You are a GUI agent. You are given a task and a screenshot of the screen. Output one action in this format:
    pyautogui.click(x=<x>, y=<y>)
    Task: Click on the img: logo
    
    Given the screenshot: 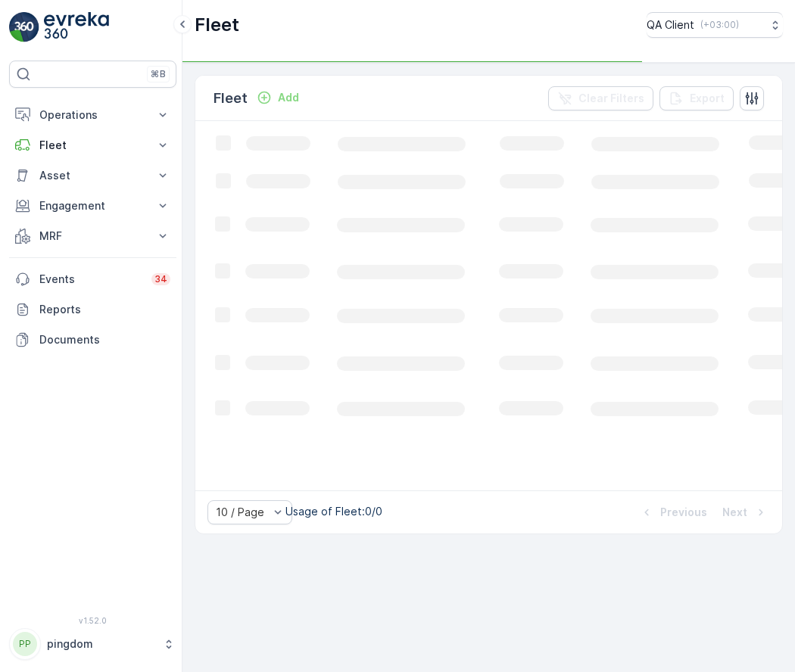 What is the action you would take?
    pyautogui.click(x=25, y=27)
    